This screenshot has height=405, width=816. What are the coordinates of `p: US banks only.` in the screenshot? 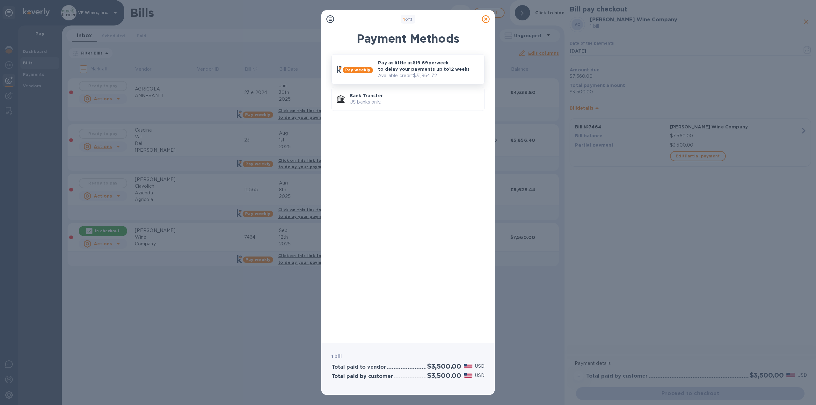 It's located at (414, 102).